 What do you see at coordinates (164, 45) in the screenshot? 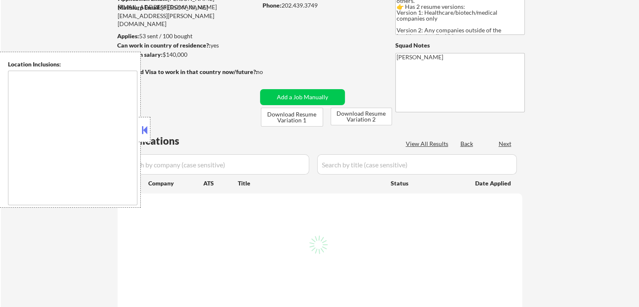
I see `strong: Can work in country of residence?:` at bounding box center [164, 45].